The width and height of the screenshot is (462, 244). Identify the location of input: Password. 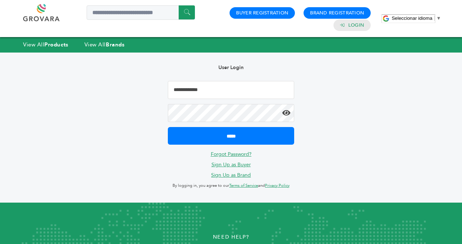
(231, 113).